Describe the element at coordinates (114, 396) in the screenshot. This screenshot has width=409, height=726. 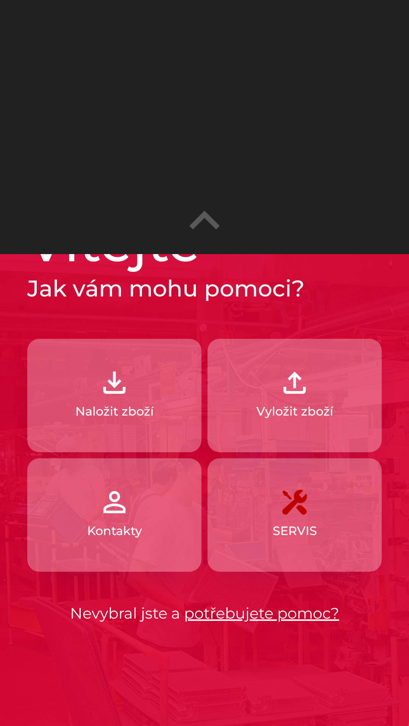
I see `button: Naložit zboží` at that location.